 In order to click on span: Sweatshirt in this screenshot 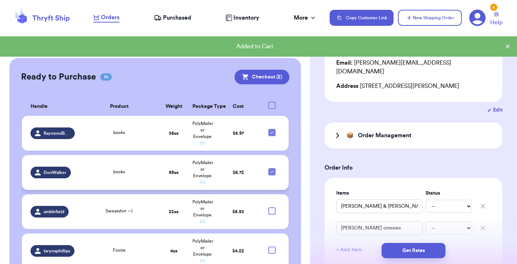, I will do `click(119, 211)`.